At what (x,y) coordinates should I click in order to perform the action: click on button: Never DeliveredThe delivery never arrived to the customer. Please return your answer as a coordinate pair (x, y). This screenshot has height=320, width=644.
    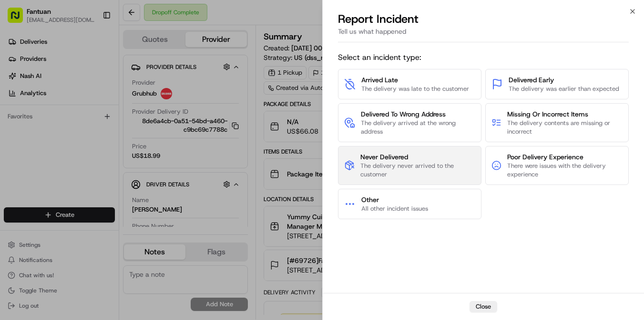
    Looking at the image, I should click on (409, 166).